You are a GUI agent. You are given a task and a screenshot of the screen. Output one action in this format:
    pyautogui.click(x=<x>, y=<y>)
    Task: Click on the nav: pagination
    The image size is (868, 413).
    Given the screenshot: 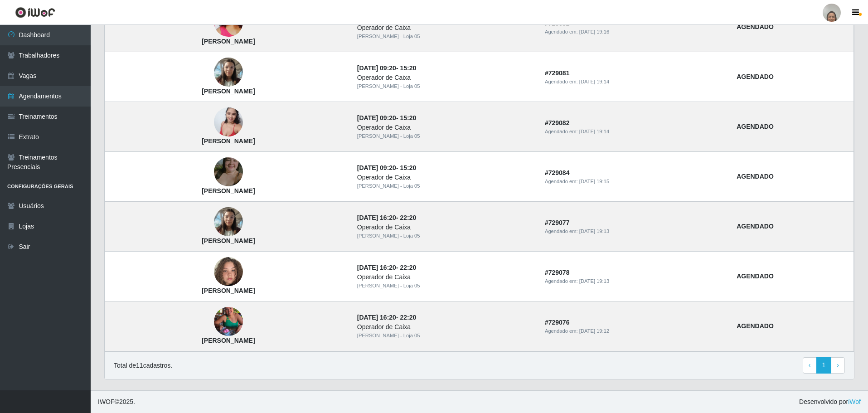 What is the action you would take?
    pyautogui.click(x=824, y=365)
    